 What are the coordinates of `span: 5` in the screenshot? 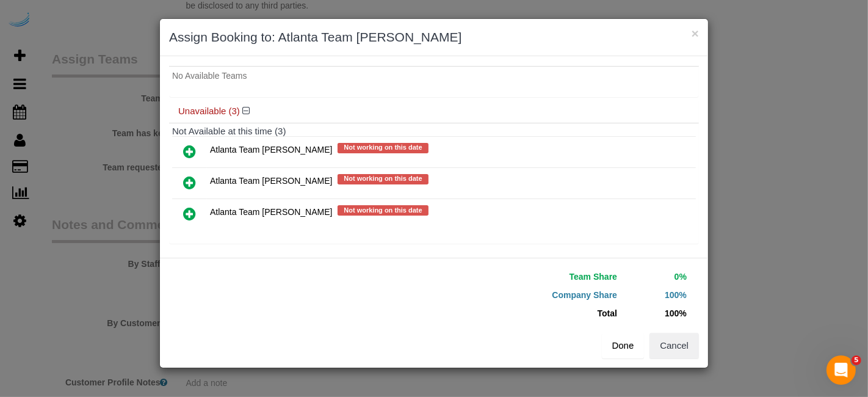 It's located at (856, 361).